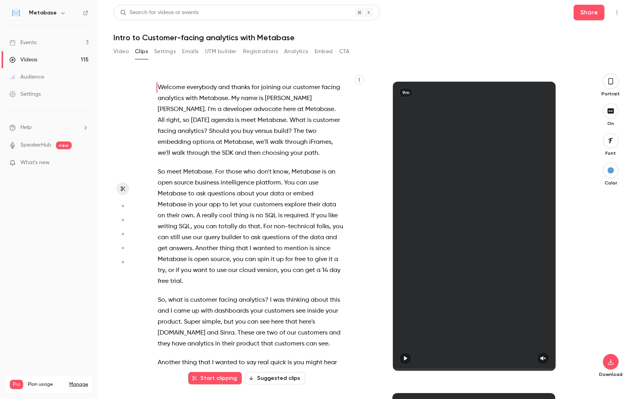 The height and width of the screenshot is (399, 639). I want to click on button: Top Bar Actions, so click(617, 13).